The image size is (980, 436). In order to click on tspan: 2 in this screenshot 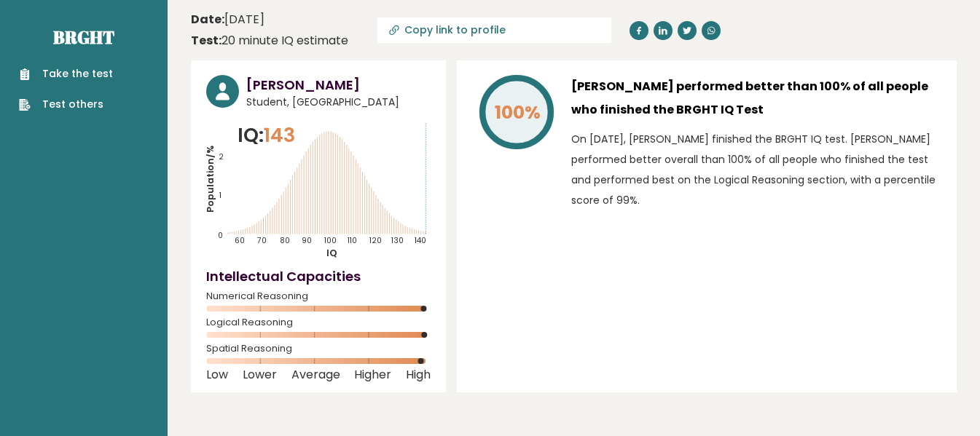, I will do `click(220, 157)`.